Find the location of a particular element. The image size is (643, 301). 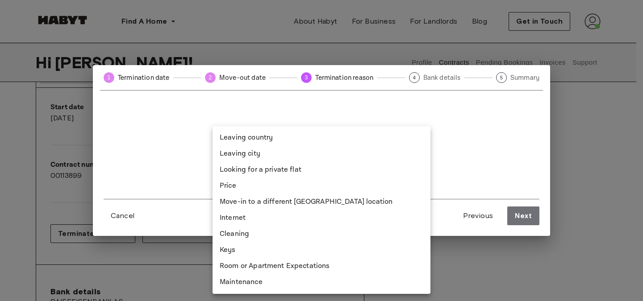

li: Maintenance is located at coordinates (321, 282).